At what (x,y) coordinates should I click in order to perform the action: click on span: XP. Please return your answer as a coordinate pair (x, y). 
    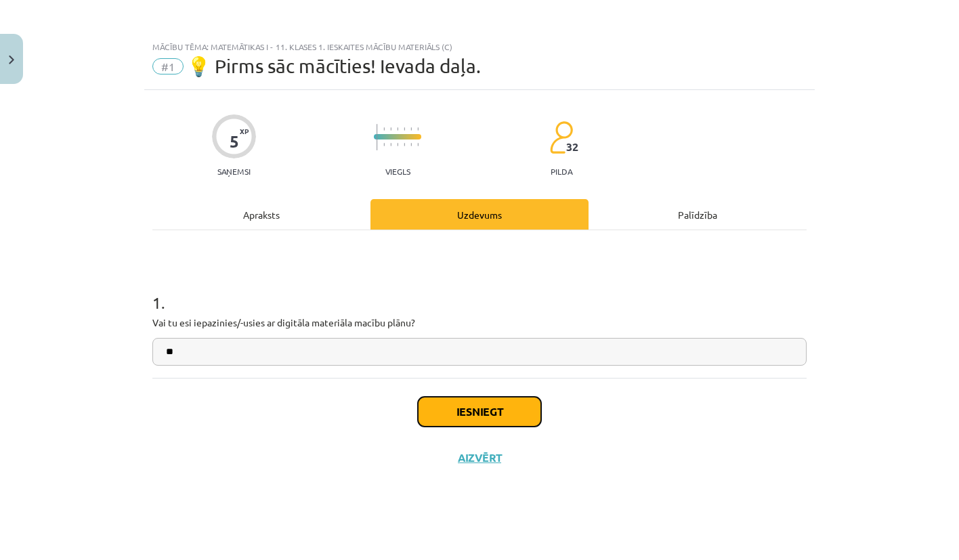
    Looking at the image, I should click on (244, 131).